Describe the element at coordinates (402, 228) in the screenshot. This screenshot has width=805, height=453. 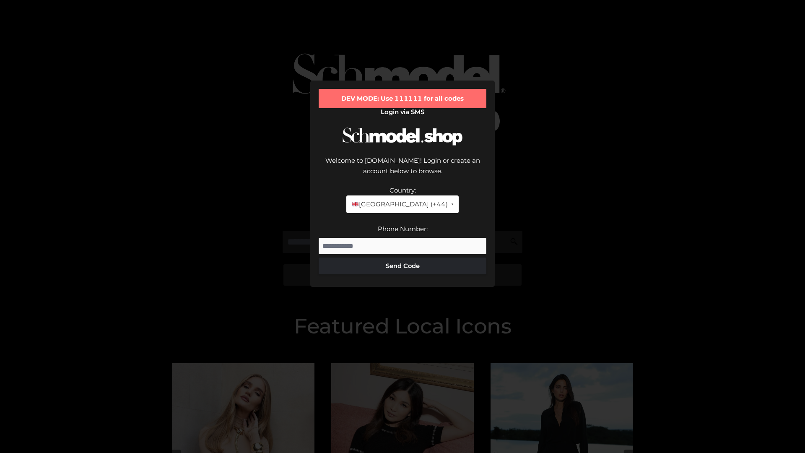
I see `label: Phone Number:` at that location.